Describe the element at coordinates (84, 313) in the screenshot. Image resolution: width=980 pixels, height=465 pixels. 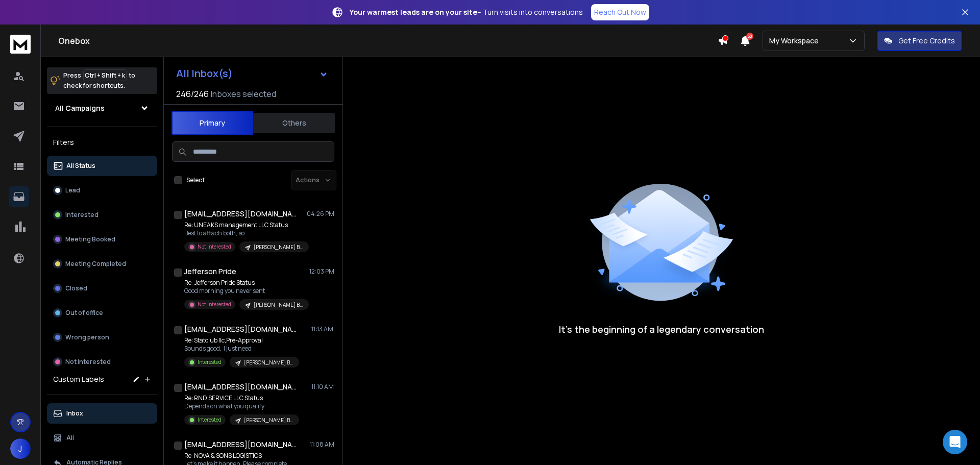
I see `p: Out of office` at that location.